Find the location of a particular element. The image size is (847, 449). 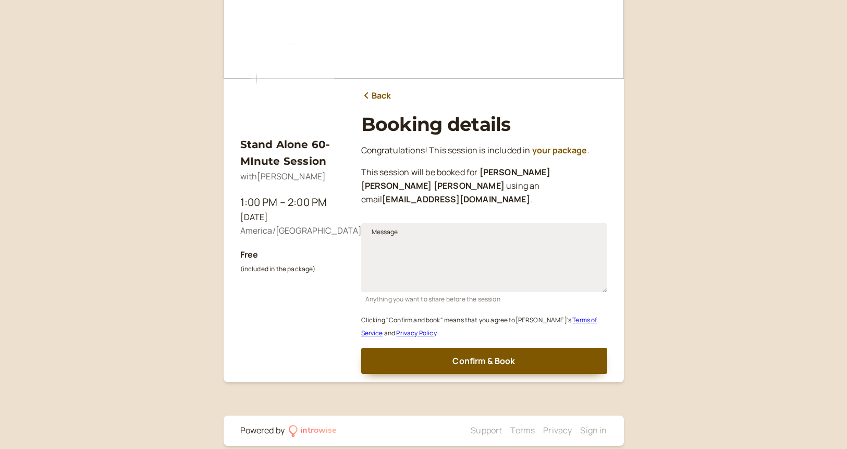

a: Back is located at coordinates (376, 96).